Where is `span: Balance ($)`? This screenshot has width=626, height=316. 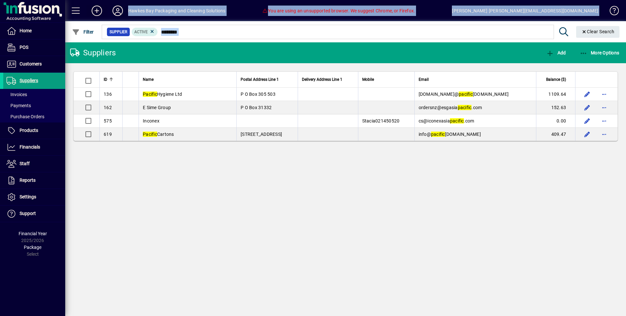
span: Balance ($) is located at coordinates (556, 80).